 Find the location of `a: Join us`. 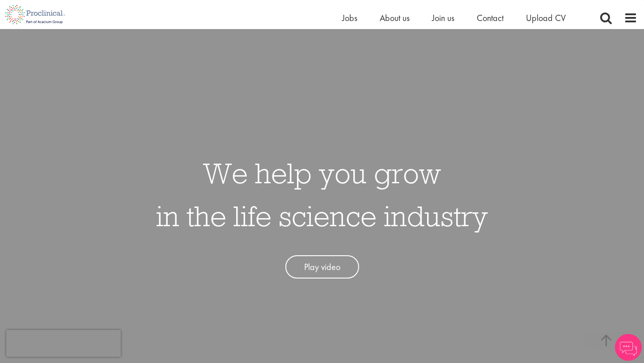

a: Join us is located at coordinates (443, 18).